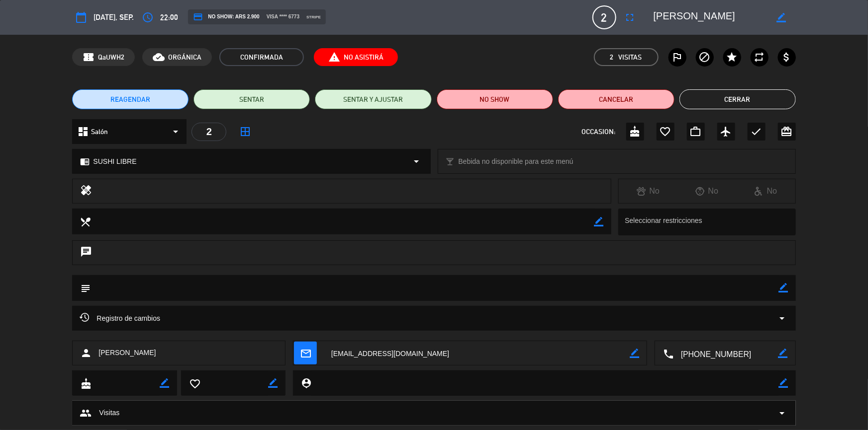 This screenshot has width=868, height=430. What do you see at coordinates (356, 57) in the screenshot?
I see `span: No Asistirá` at bounding box center [356, 57].